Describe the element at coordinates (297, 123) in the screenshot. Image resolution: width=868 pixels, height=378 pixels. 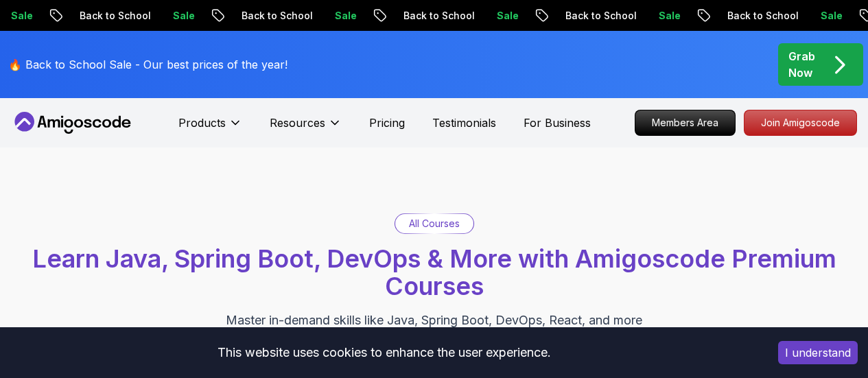
I see `p: Resources` at that location.